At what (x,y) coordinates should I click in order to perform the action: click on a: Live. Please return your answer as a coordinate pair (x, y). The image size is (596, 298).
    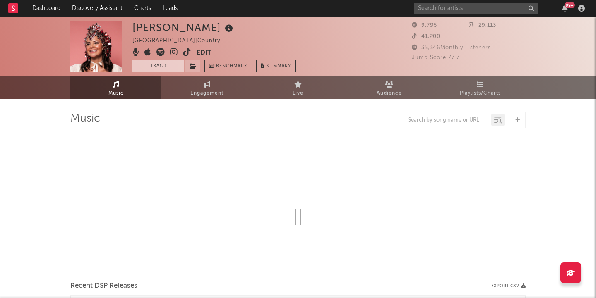
    Looking at the image, I should click on (298, 88).